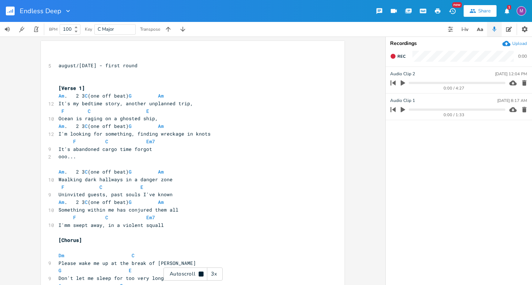 The image size is (532, 285). Describe the element at coordinates (398, 56) in the screenshot. I see `button: Rec` at that location.